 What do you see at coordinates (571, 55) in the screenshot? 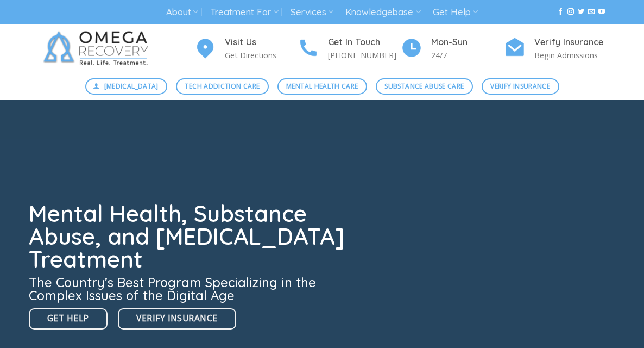
I see `p: Begin Admissions` at bounding box center [571, 55].